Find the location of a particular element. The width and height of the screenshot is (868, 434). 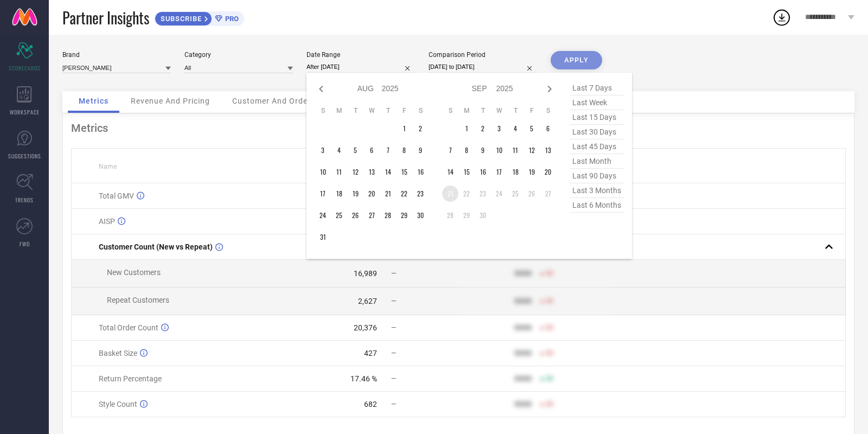

span: last week is located at coordinates (597, 102).